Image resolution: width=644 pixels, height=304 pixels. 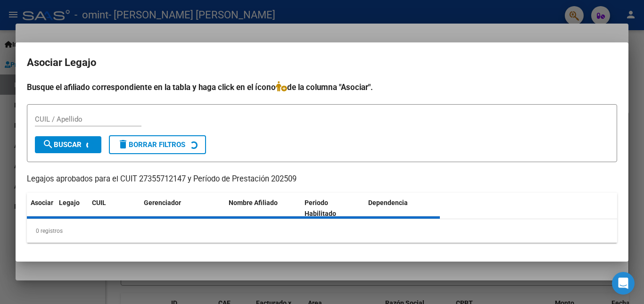 I want to click on div: Open Intercom Messenger, so click(x=623, y=283).